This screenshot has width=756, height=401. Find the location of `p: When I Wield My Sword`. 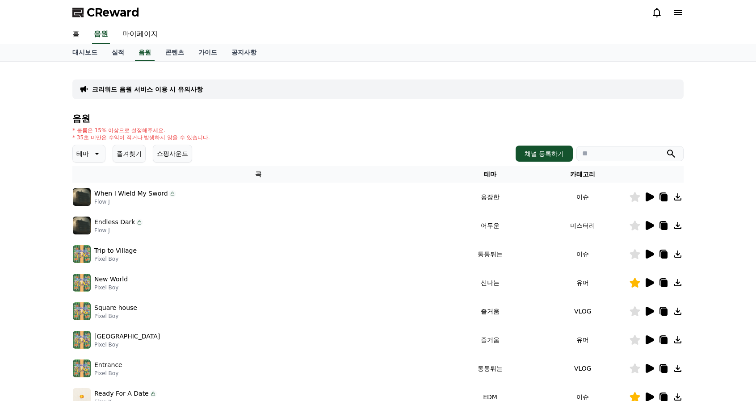

p: When I Wield My Sword is located at coordinates (131, 194).